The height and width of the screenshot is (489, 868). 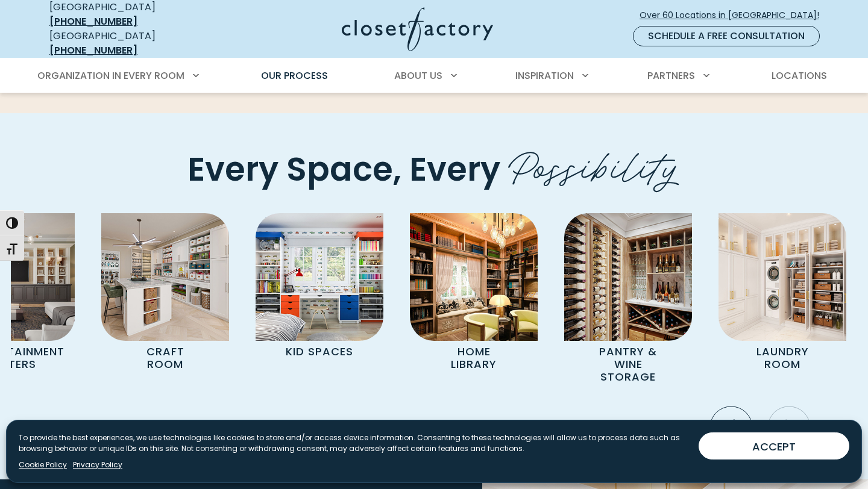 What do you see at coordinates (473, 294) in the screenshot?
I see `a: Home Library Home Library` at bounding box center [473, 294].